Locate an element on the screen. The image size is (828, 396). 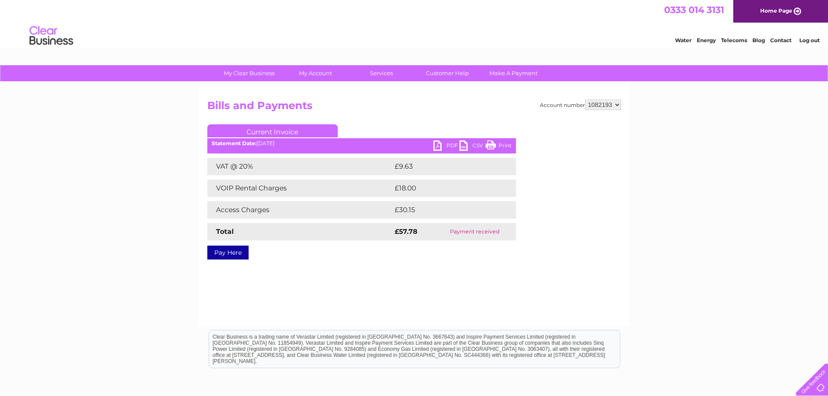
div: Account number is located at coordinates (580, 105).